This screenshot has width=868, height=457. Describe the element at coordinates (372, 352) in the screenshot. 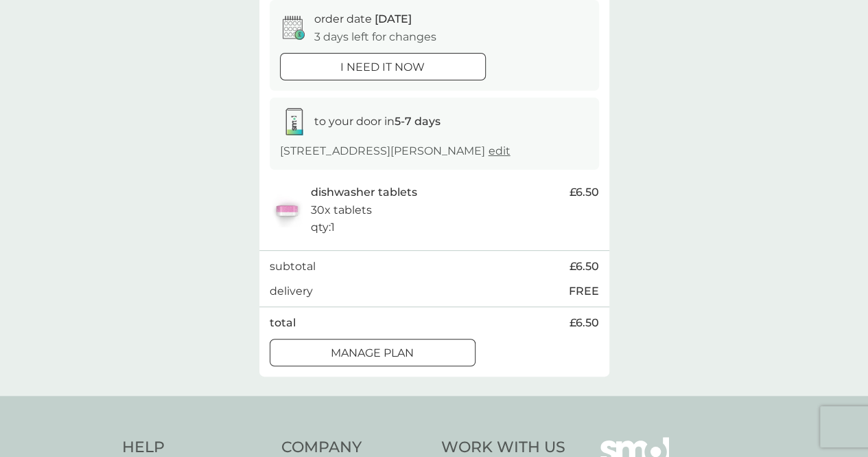

I see `button: Manage plan` at that location.